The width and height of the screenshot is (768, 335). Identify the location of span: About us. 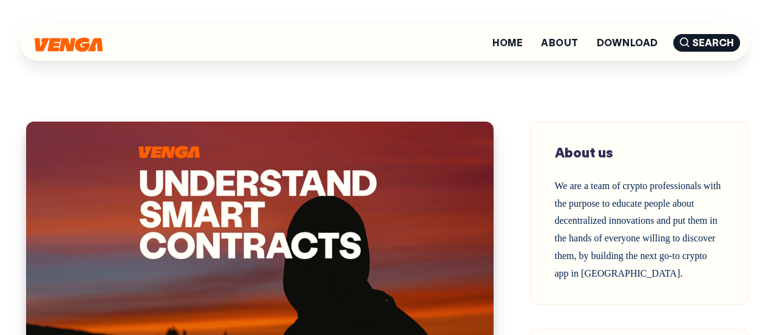
(584, 152).